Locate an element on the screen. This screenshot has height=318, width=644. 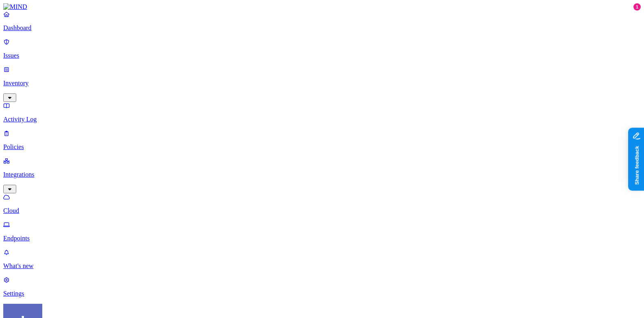
p: Dashboard is located at coordinates (322, 28).